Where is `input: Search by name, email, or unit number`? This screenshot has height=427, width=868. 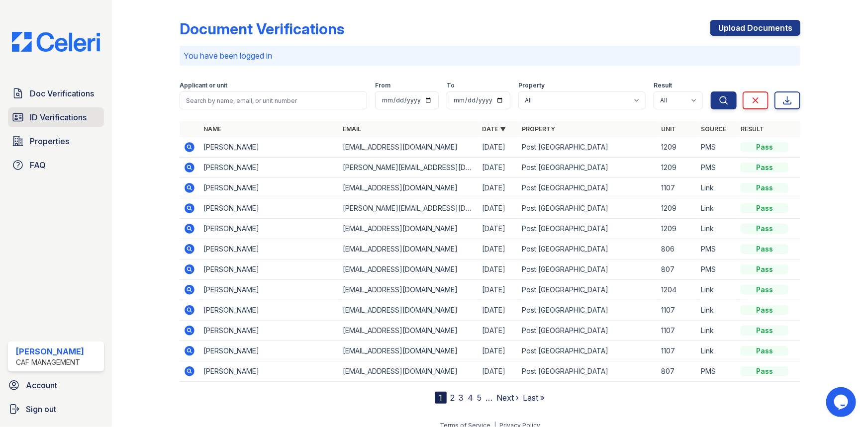 input: Search by name, email, or unit number is located at coordinates (273, 101).